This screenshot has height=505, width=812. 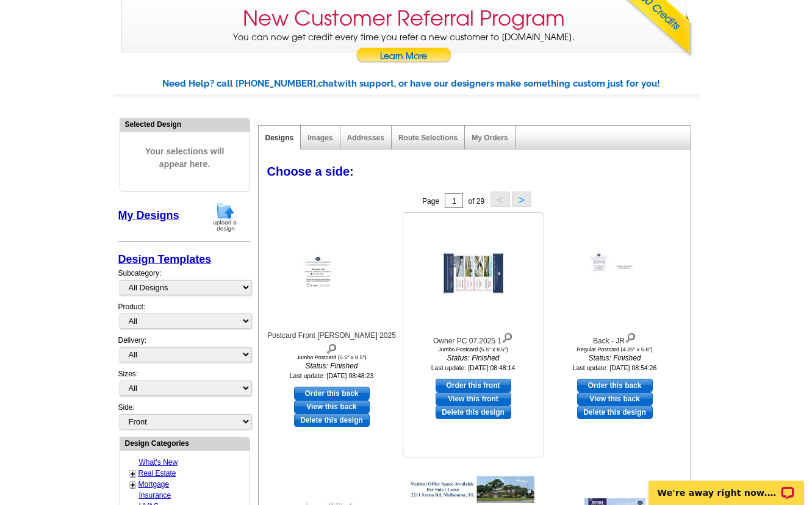 I want to click on a: Designs, so click(x=279, y=138).